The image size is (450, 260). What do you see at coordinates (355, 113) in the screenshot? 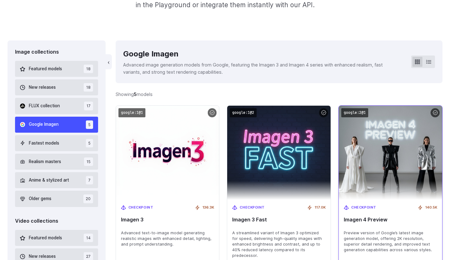
I see `code: google:2@1` at bounding box center [355, 113].